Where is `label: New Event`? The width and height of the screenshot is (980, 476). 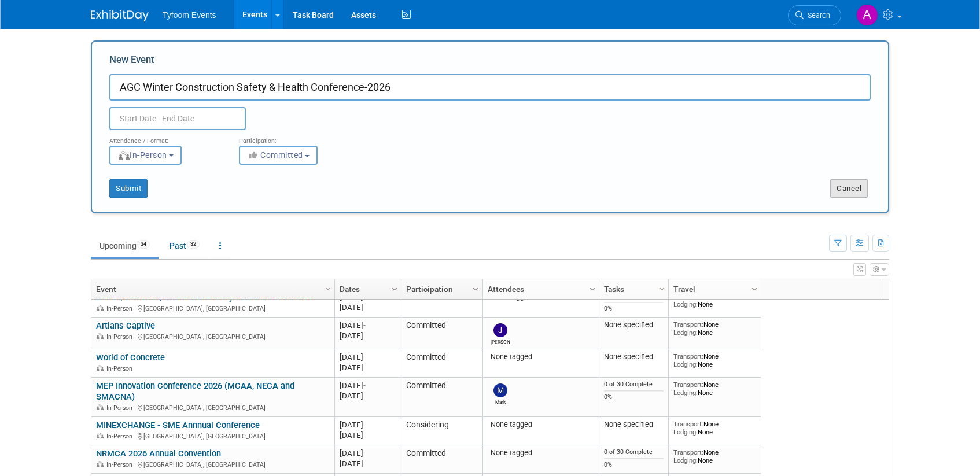 label: New Event is located at coordinates (132, 62).